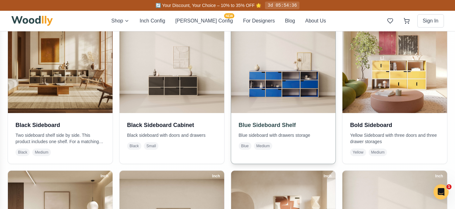  Describe the element at coordinates (209, 5) in the screenshot. I see `span: 🔄 Your Discount, Your Choice – 10% to 35% OFF 🌟` at that location.